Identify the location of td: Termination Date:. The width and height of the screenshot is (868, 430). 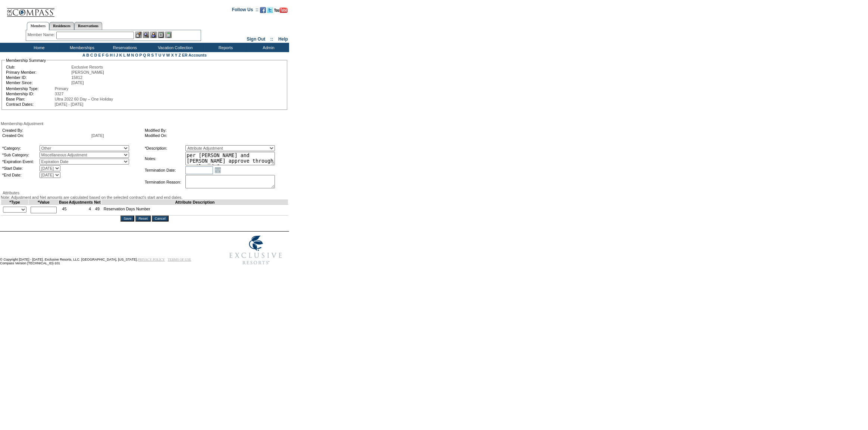
(165, 170).